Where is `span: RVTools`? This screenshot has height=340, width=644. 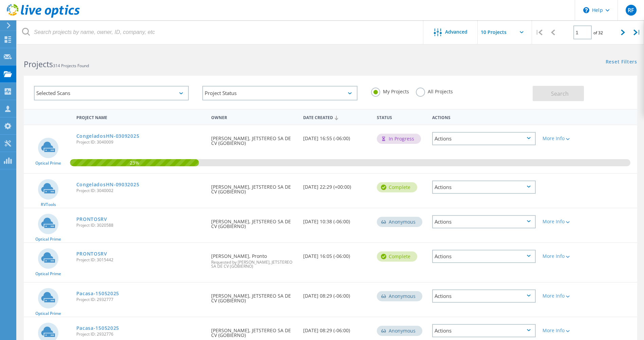 span: RVTools is located at coordinates (48, 205).